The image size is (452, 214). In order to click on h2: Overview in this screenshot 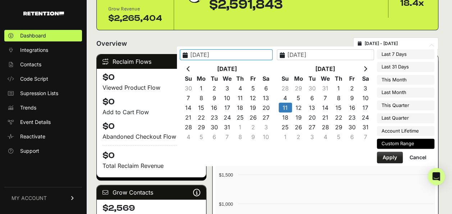, I will do `click(111, 43)`.